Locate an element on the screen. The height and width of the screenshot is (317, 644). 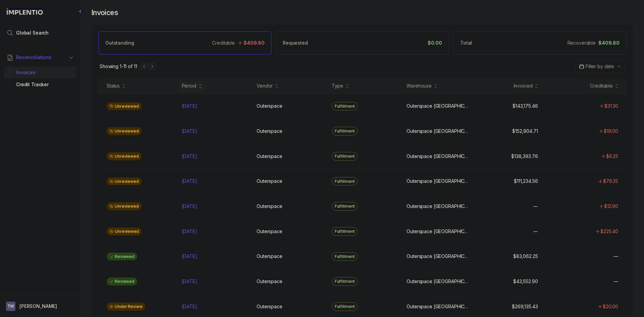
span: Reconciliations is located at coordinates (34, 57).